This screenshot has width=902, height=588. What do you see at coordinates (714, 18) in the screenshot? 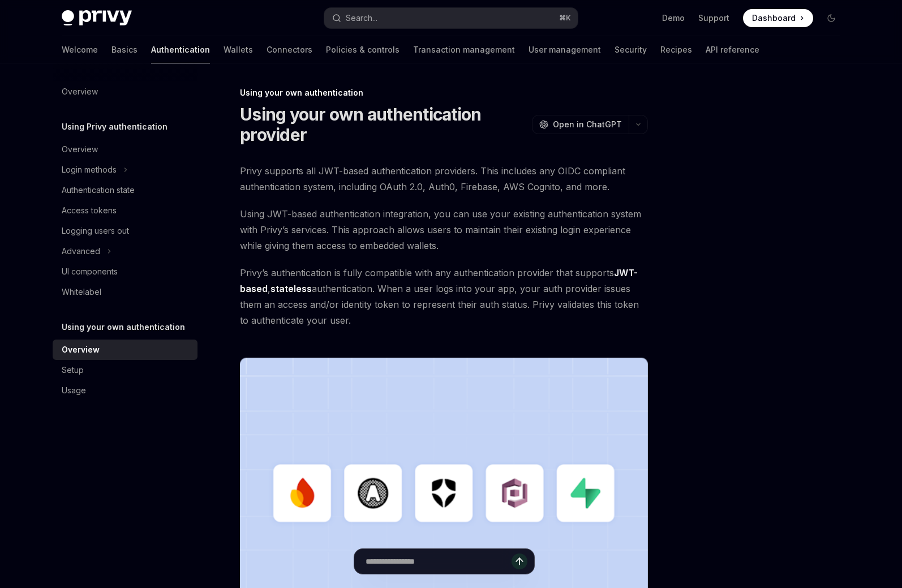
I see `a: Support` at bounding box center [714, 18].